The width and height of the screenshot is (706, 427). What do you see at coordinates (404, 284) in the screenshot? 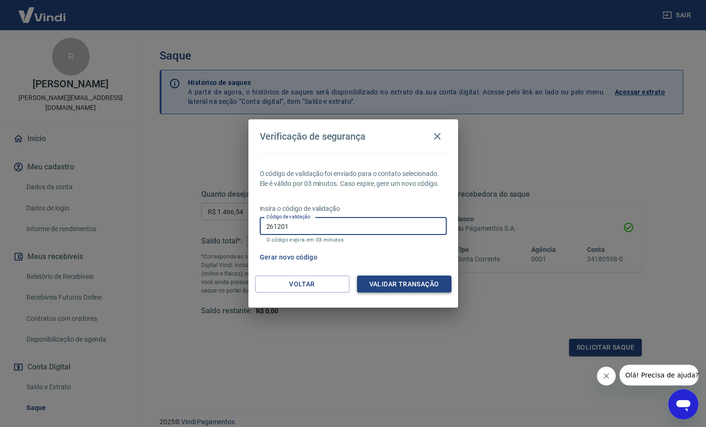
I see `button: Validar transação` at bounding box center [404, 284].